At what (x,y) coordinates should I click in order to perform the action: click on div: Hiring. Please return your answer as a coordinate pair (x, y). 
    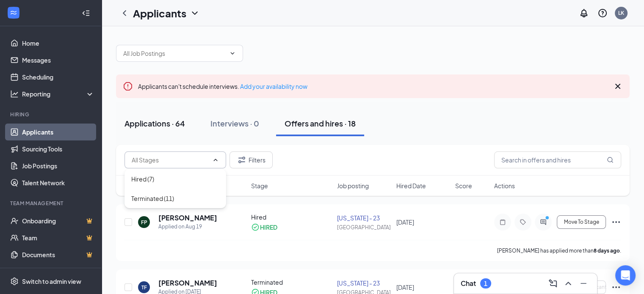
    Looking at the image, I should click on (51, 114).